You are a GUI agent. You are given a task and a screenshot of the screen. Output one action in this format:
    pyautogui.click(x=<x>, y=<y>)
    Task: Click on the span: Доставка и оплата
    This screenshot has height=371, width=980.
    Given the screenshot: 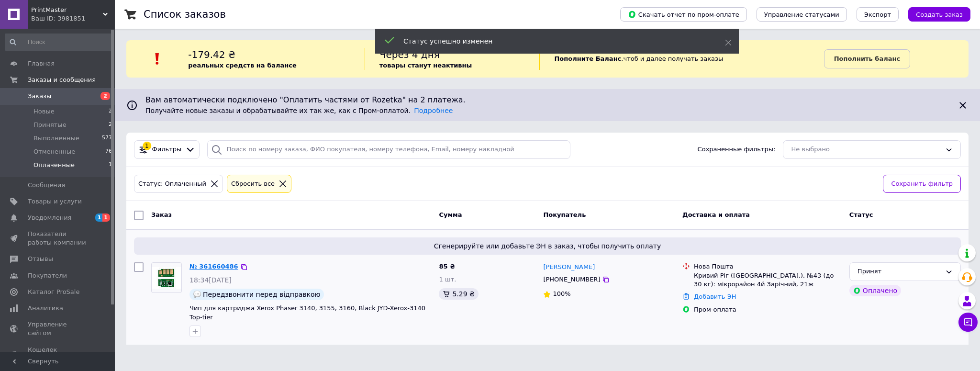 What is the action you would take?
    pyautogui.click(x=716, y=214)
    